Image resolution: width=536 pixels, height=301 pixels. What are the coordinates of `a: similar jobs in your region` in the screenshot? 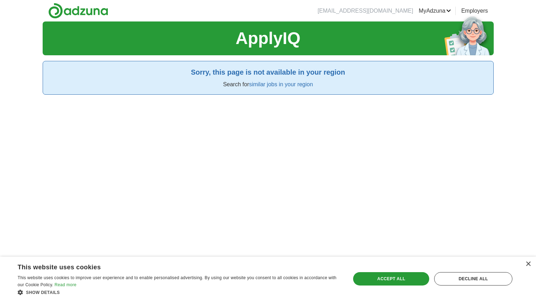 It's located at (281, 84).